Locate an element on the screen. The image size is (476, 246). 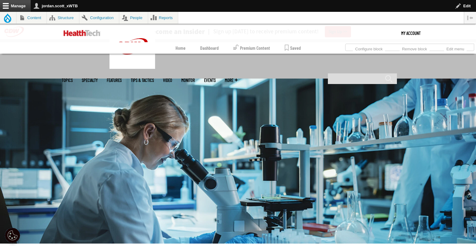
span: Specialty is located at coordinates (90, 80).